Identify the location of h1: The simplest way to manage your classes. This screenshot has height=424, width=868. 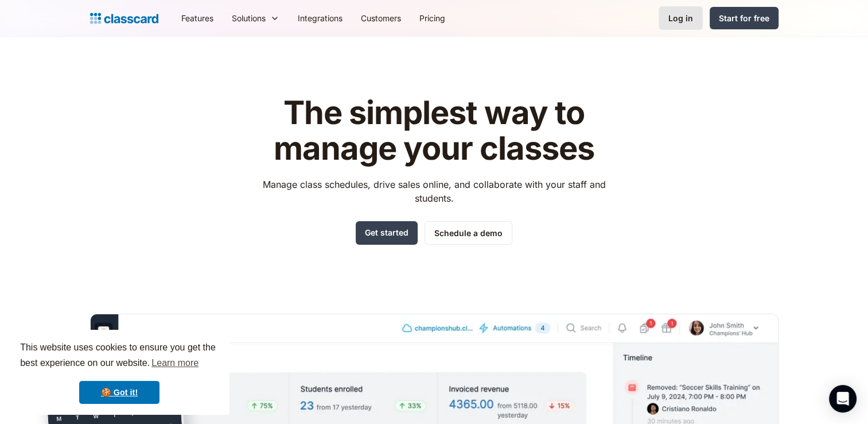
(434, 130).